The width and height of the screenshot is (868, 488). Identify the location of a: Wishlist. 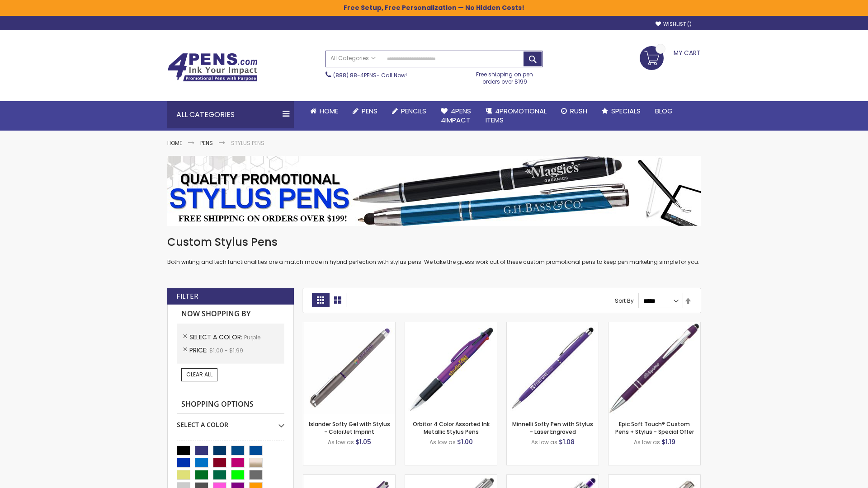
(673, 24).